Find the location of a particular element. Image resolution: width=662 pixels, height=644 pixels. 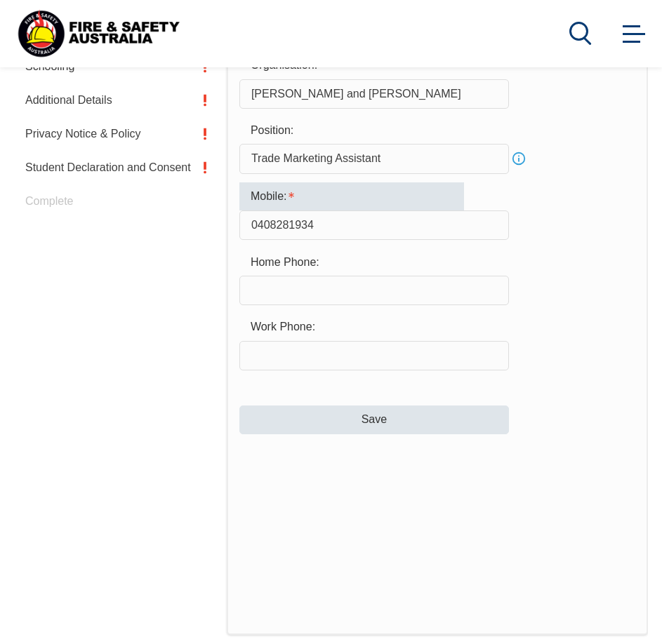

a: Student Declaration and Consent is located at coordinates (116, 168).